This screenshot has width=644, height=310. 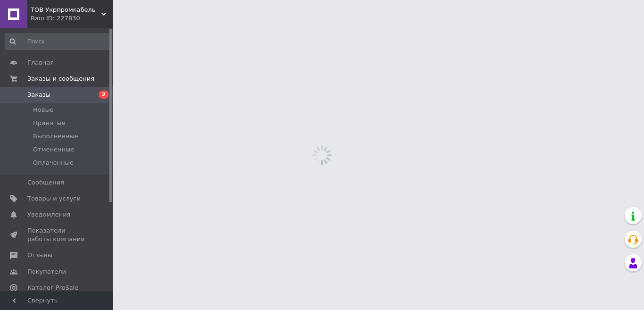 I want to click on span: Уведомления, so click(x=49, y=215).